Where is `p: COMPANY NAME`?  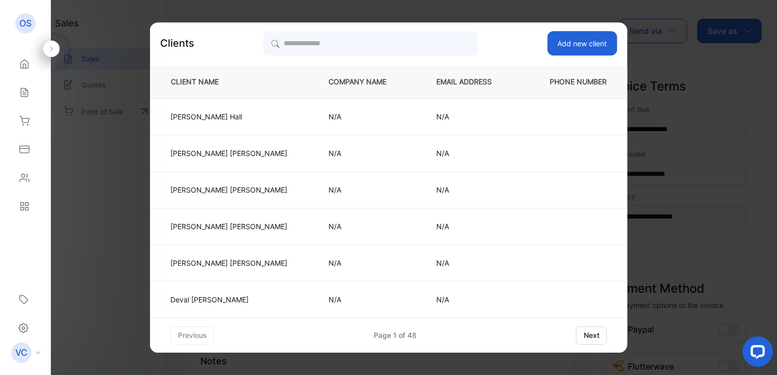
p: COMPANY NAME is located at coordinates (366, 82).